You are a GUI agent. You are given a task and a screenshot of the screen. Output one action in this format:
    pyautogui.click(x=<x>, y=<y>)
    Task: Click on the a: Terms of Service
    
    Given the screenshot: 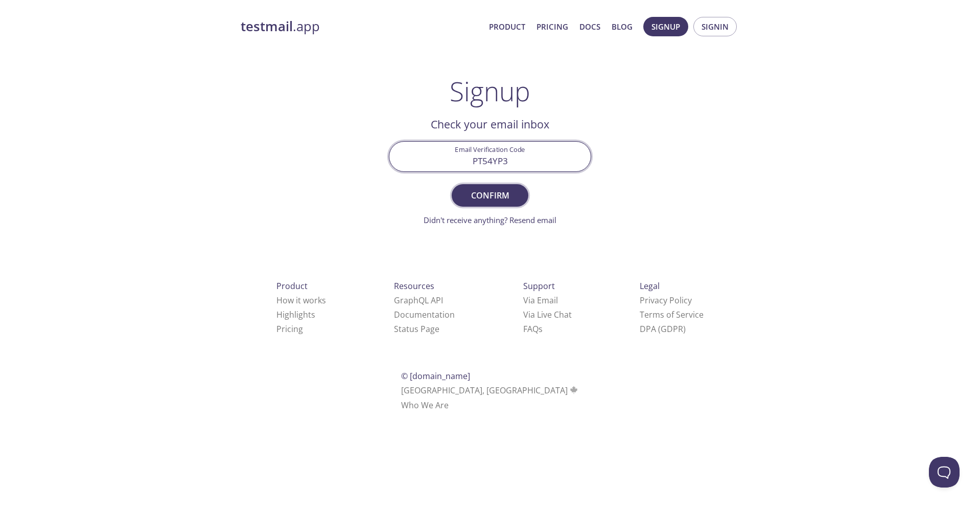 What is the action you would take?
    pyautogui.click(x=671, y=315)
    